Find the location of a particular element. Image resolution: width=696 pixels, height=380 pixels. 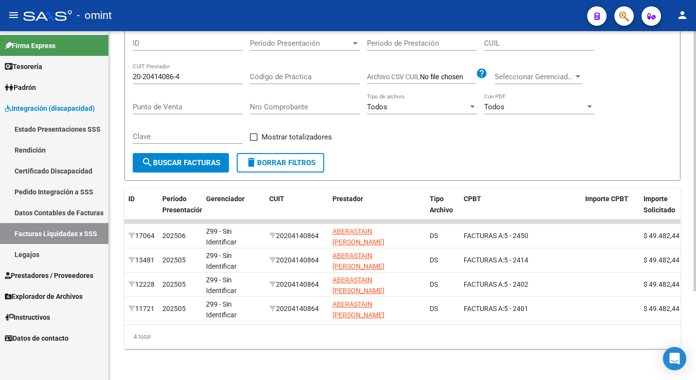

div: Open Intercom Messenger is located at coordinates (674, 359).